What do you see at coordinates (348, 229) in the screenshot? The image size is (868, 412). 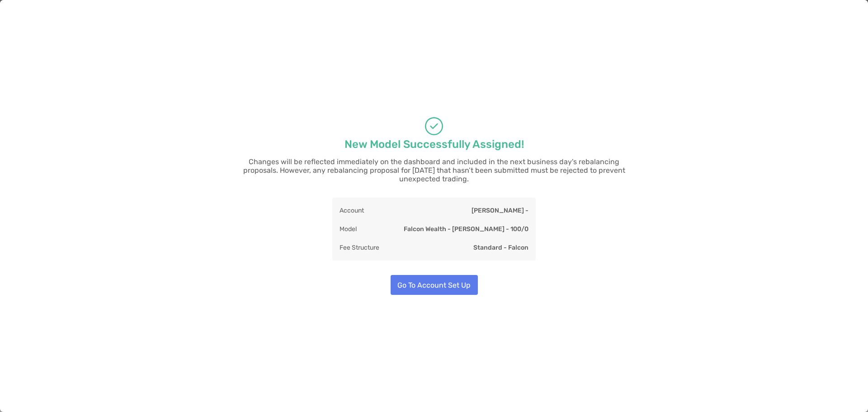 I see `p: Model` at bounding box center [348, 229].